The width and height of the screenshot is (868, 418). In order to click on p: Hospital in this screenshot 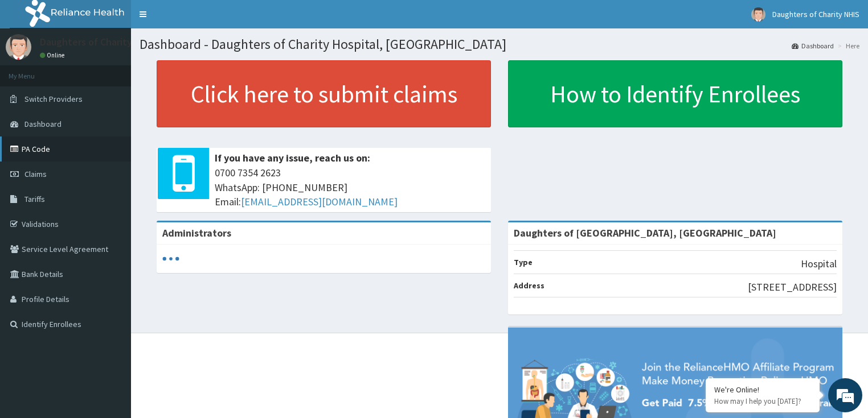, I will do `click(818, 264)`.